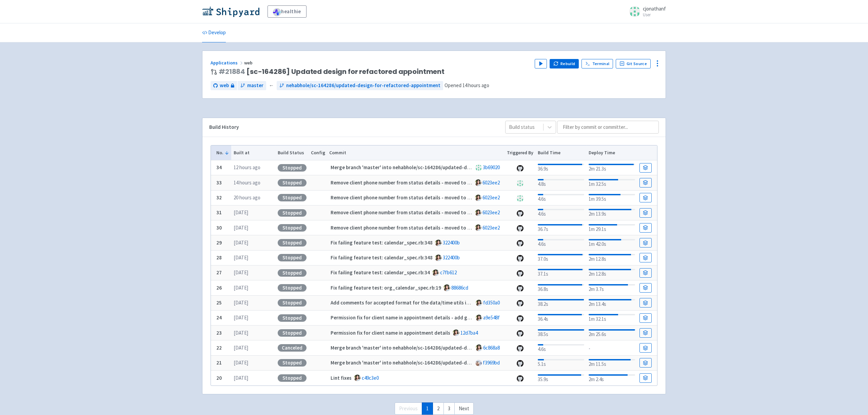 Image resolution: width=868 pixels, height=415 pixels. I want to click on th: Config, so click(318, 153).